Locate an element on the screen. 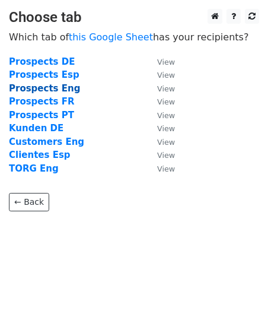 This screenshot has height=317, width=268. strong: Clientes Esp is located at coordinates (40, 155).